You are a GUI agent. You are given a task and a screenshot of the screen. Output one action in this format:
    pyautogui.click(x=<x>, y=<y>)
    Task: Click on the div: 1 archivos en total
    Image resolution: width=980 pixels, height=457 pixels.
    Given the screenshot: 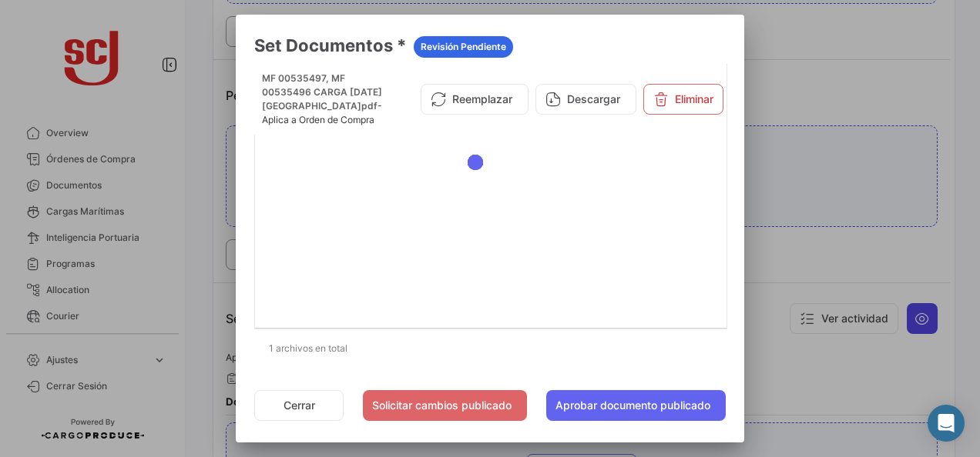 What is the action you would take?
    pyautogui.click(x=490, y=349)
    